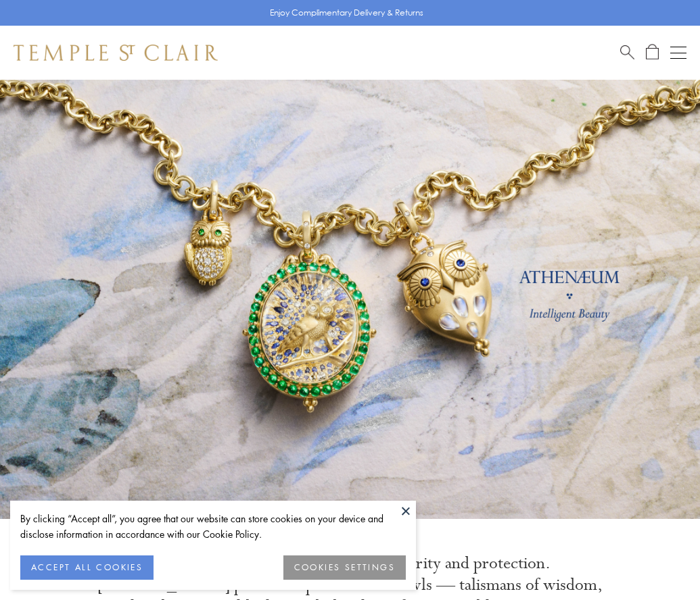  I want to click on button: ACCEPT ALL COOKIES, so click(86, 568).